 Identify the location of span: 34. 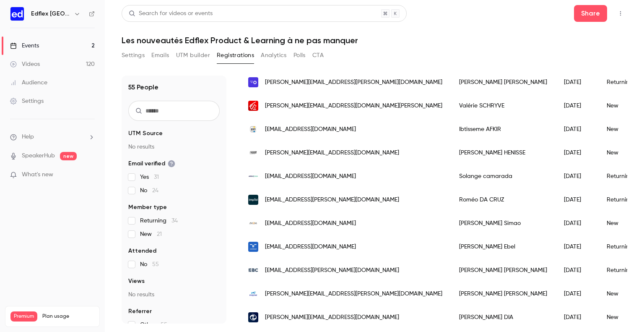
(175, 220).